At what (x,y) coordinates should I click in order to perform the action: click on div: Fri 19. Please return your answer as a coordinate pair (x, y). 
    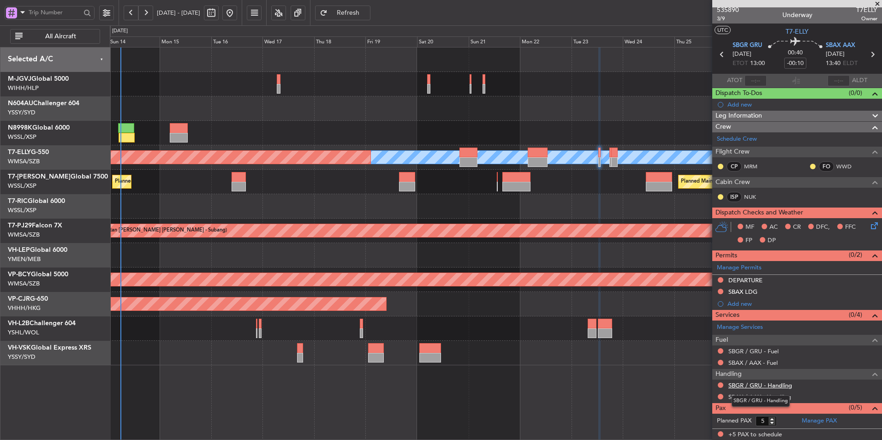
    Looking at the image, I should click on (391, 42).